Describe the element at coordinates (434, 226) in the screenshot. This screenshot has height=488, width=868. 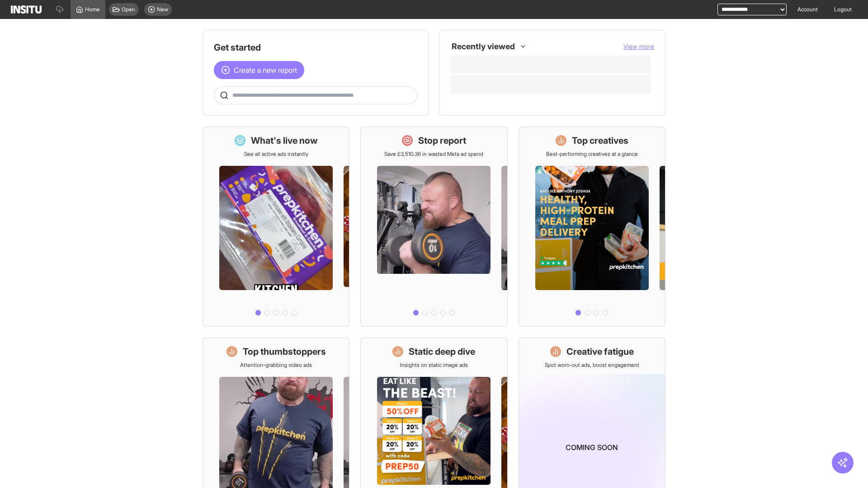
I see `a: Stop reportSave £3,510.36 in wasted Meta ad spend` at that location.